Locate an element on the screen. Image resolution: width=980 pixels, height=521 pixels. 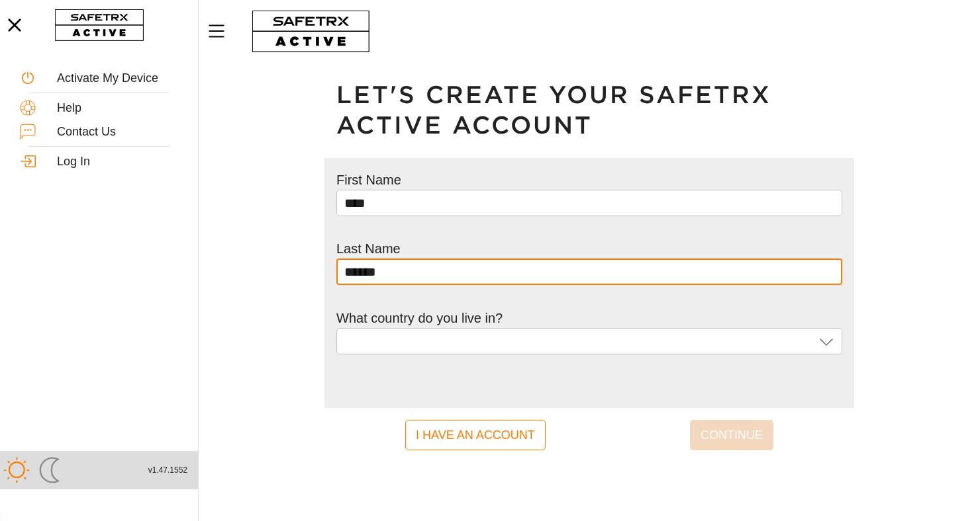
a: I have an account is located at coordinates (476, 435).